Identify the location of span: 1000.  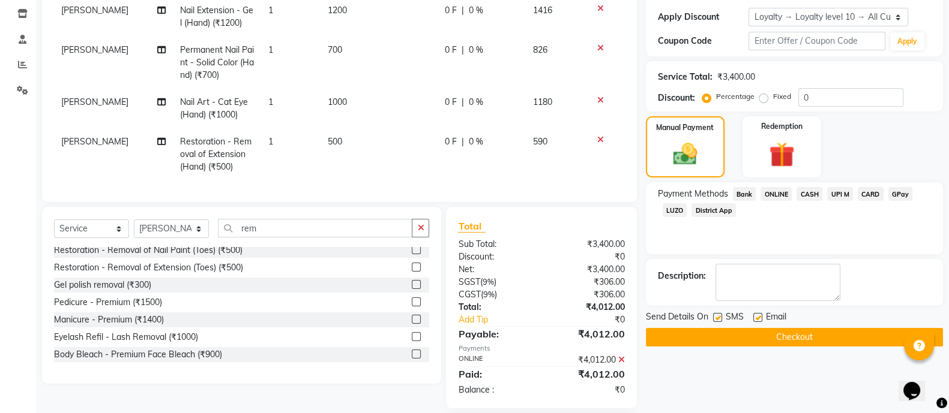
(337, 102).